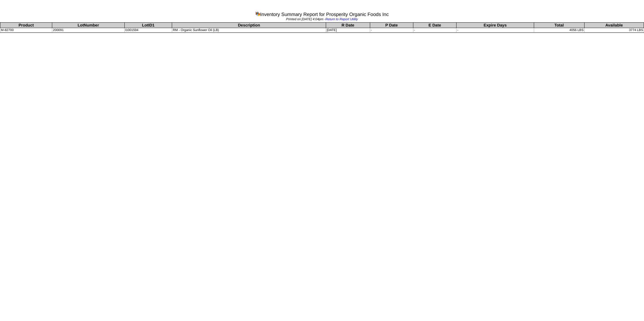  What do you see at coordinates (258, 14) in the screenshot?
I see `img: graph.gif` at bounding box center [258, 14].